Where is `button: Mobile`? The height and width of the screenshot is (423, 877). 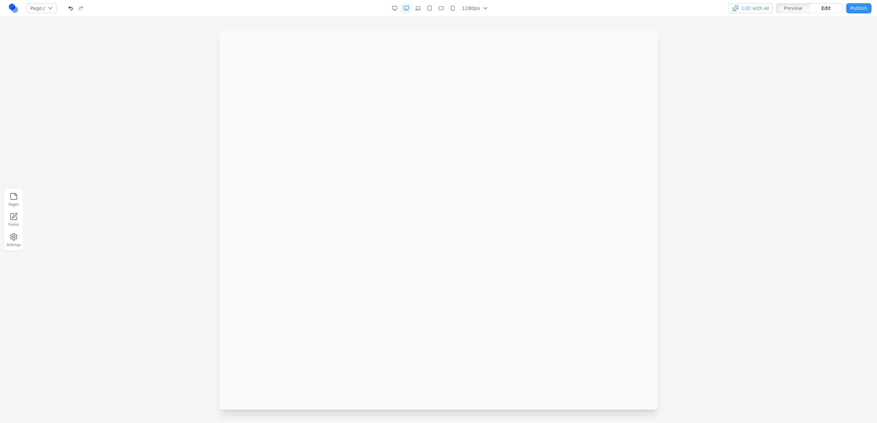 button: Mobile is located at coordinates (453, 8).